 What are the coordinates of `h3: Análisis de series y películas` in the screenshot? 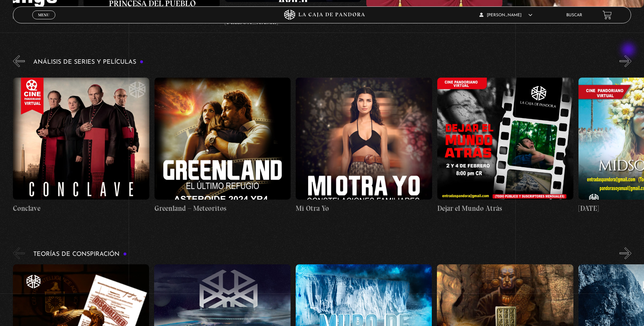 It's located at (89, 62).